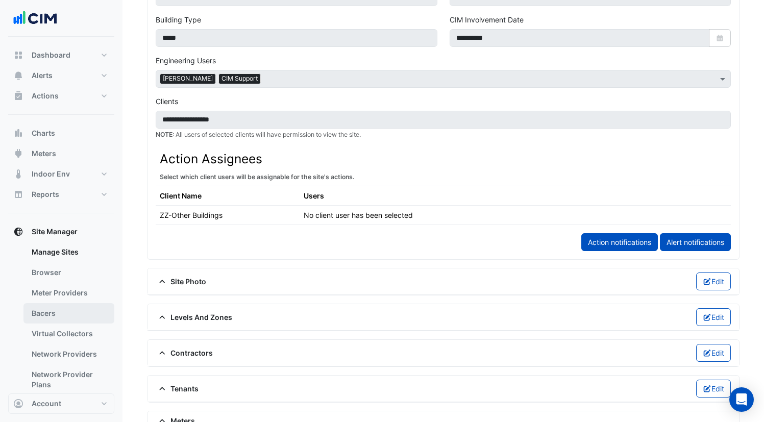  I want to click on span: Indoor Env, so click(51, 174).